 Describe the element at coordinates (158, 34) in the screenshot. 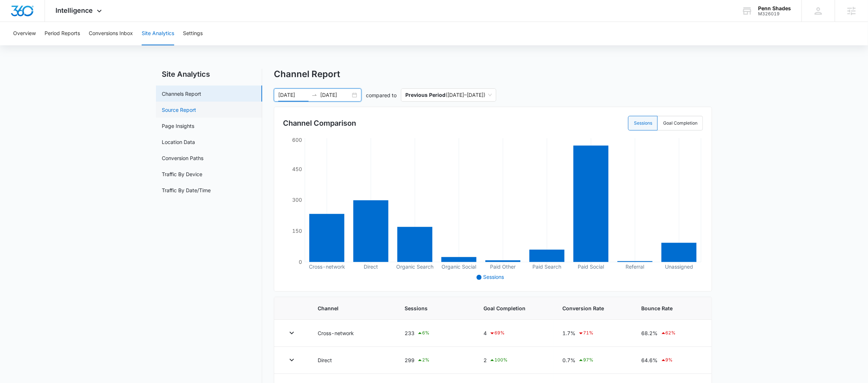

I see `button: Site Analytics` at that location.